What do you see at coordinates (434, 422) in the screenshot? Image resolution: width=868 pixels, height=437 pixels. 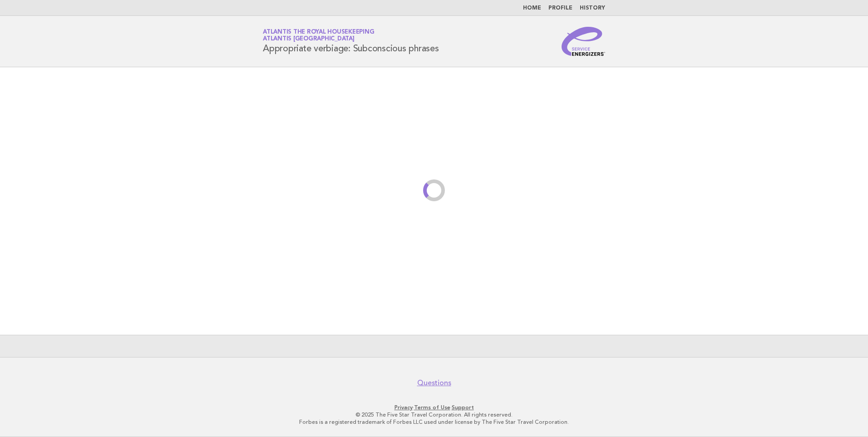 I see `p: Forbes is a registered trademark of Forbes LLC used under license by The Five Star Travel Corpora...` at bounding box center [434, 422].